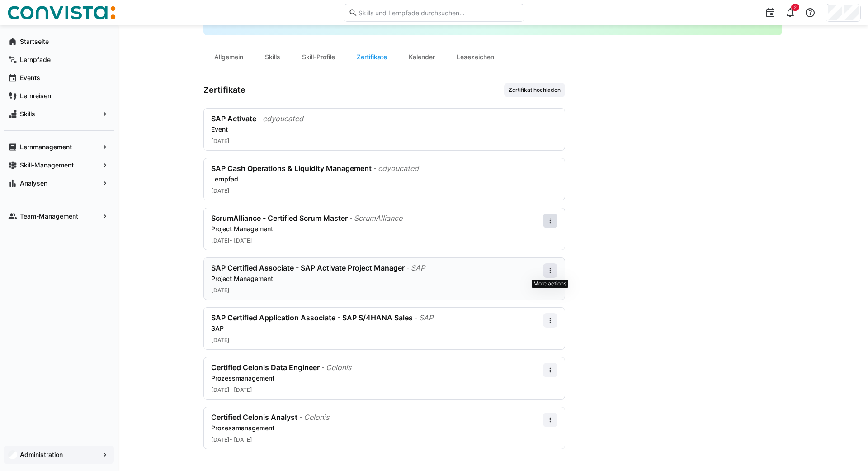 The width and height of the screenshot is (868, 471). I want to click on div: Certified Celonis Analyst, so click(254, 417).